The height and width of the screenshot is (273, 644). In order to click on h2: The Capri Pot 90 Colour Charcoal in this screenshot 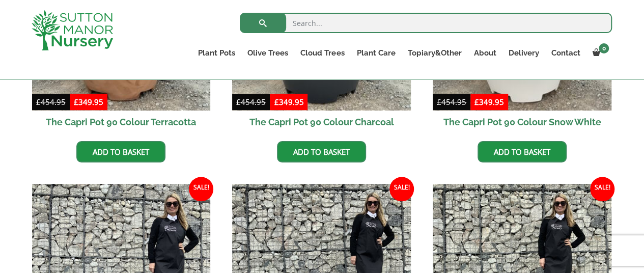, I will do `click(321, 122)`.